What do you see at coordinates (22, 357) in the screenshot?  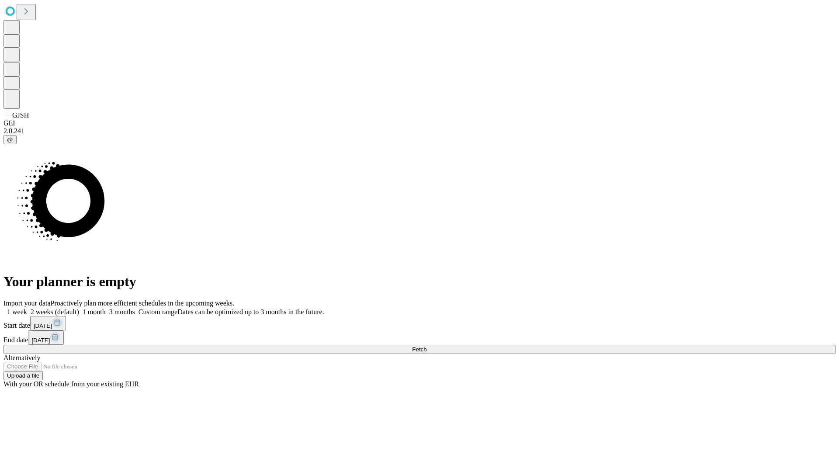 I see `span: Alternatively` at bounding box center [22, 357].